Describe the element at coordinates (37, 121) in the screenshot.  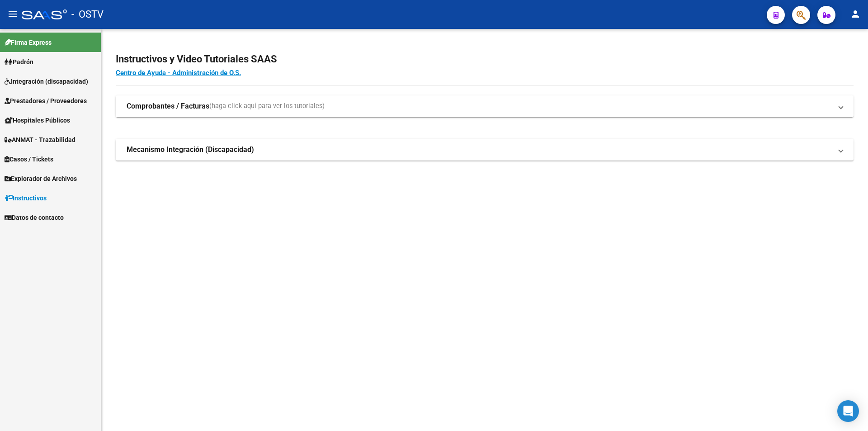
I see `span: Hospitales Públicos` at that location.